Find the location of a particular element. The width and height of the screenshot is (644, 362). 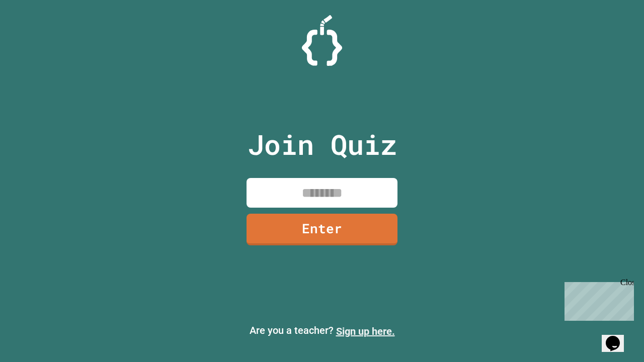

a: Sign up here. is located at coordinates (365, 331).